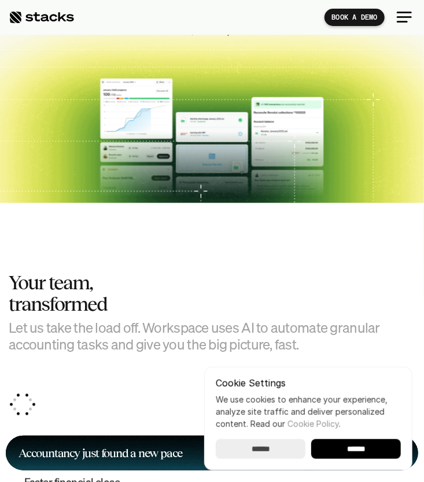 This screenshot has width=424, height=482. What do you see at coordinates (355, 17) in the screenshot?
I see `p: BOOK A DEMO` at bounding box center [355, 17].